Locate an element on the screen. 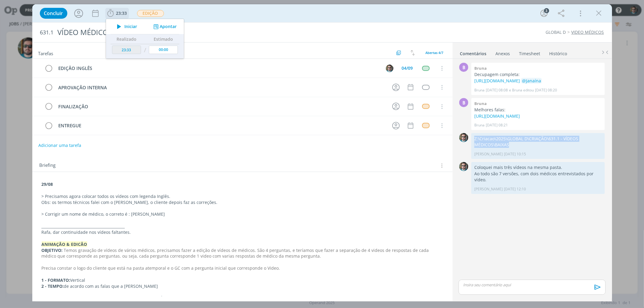 This screenshot has width=644, height=308. img: arrow-down-up.svg is located at coordinates (413, 53).